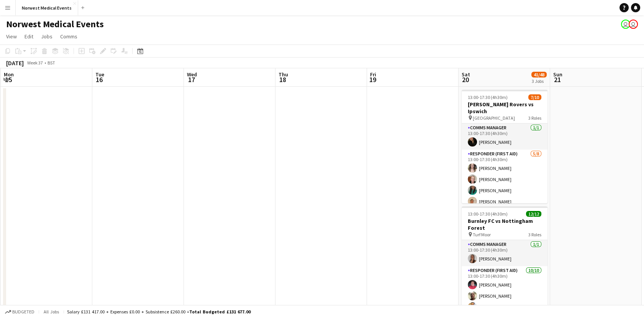 The image size is (644, 318). I want to click on span: Edit, so click(29, 36).